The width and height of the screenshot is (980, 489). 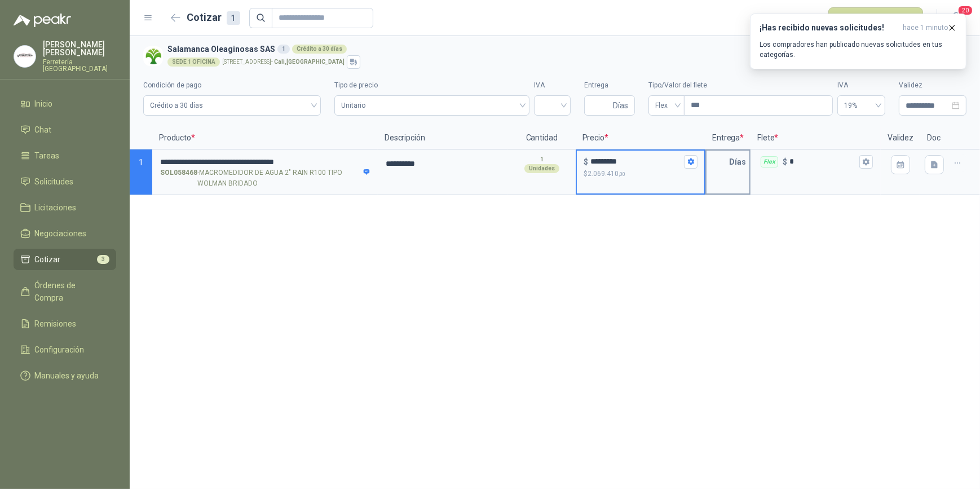 I want to click on span: Solicitudes, so click(x=54, y=181).